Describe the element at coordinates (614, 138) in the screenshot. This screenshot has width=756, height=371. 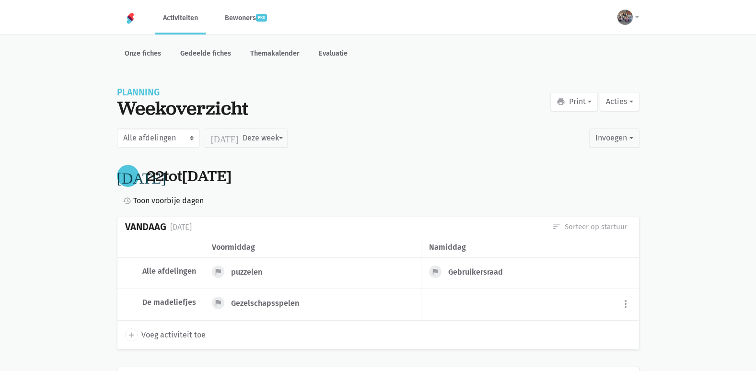
I see `button: Invoegen` at that location.